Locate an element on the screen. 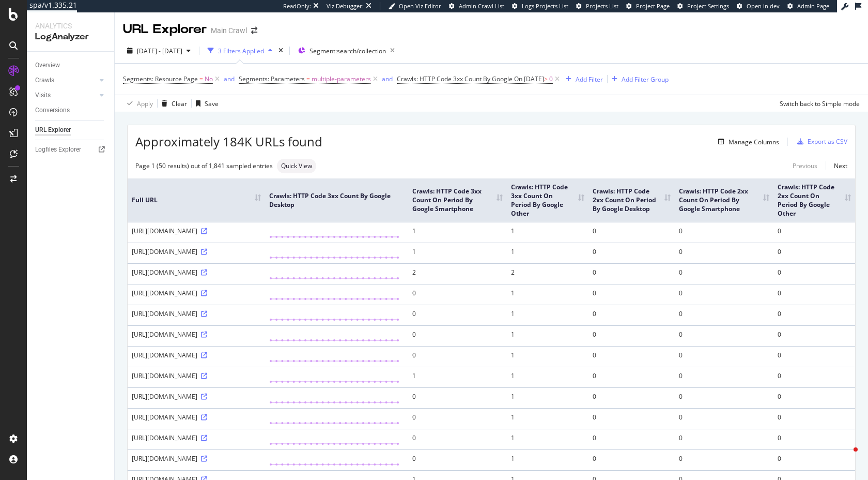 This screenshot has width=868, height=480. th: Crawls: HTTP Code 2xx Count On Period By Google Other: activate to sort column ascending is located at coordinates (814, 200).